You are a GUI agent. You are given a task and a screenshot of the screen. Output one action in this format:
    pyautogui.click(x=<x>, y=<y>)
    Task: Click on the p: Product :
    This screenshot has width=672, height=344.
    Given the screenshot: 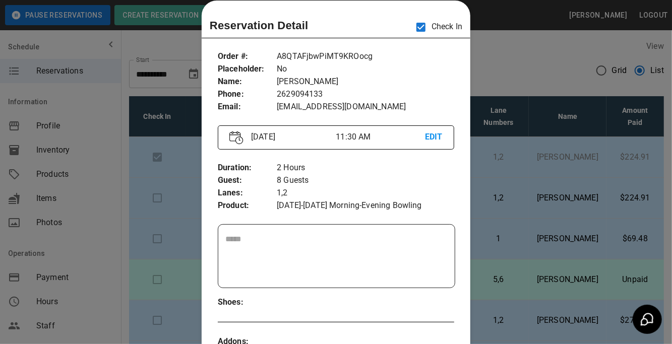 What is the action you would take?
    pyautogui.click(x=247, y=206)
    